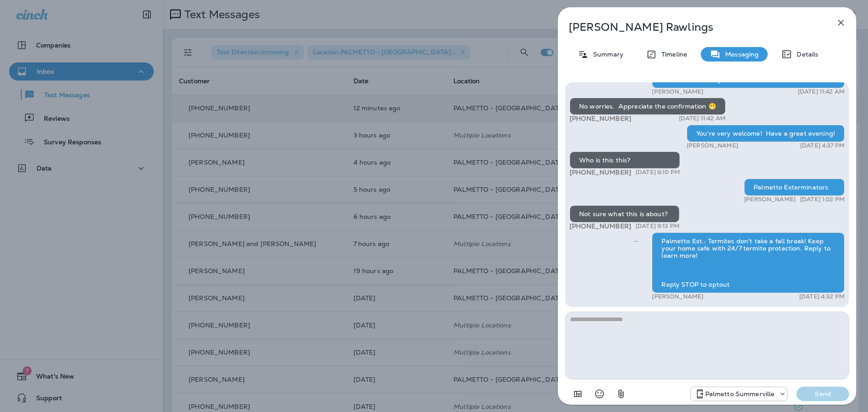 The width and height of the screenshot is (868, 412). What do you see at coordinates (794, 187) in the screenshot?
I see `div: Palmetto Exterminators` at bounding box center [794, 187].